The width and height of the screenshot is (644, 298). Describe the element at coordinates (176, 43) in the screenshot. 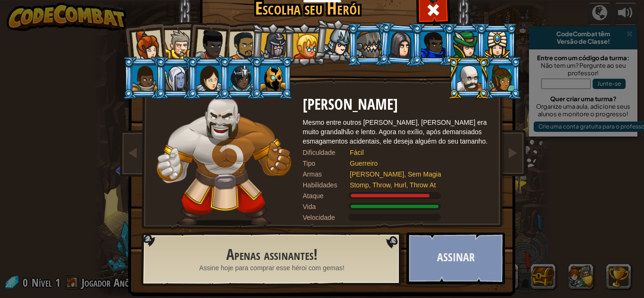

I see `li: Sir Tharin Punho-de-trovão` at that location.